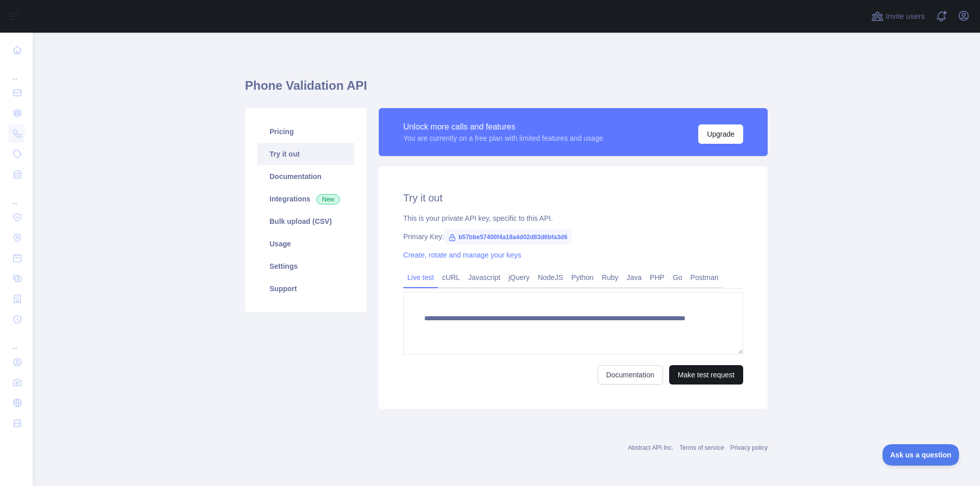 This screenshot has width=980, height=486. I want to click on a: Integrations New, so click(306, 199).